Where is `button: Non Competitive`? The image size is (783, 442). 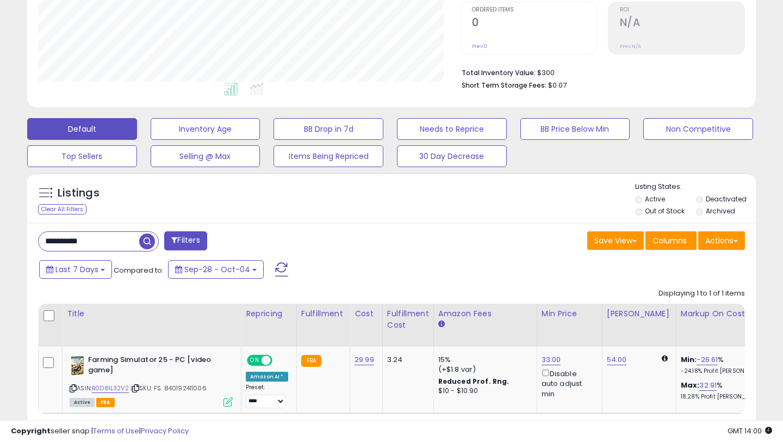 button: Non Competitive is located at coordinates (698, 129).